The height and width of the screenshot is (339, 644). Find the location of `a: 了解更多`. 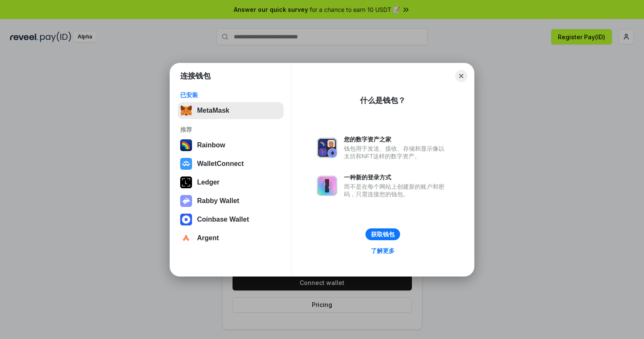

a: 了解更多 is located at coordinates (383, 251).